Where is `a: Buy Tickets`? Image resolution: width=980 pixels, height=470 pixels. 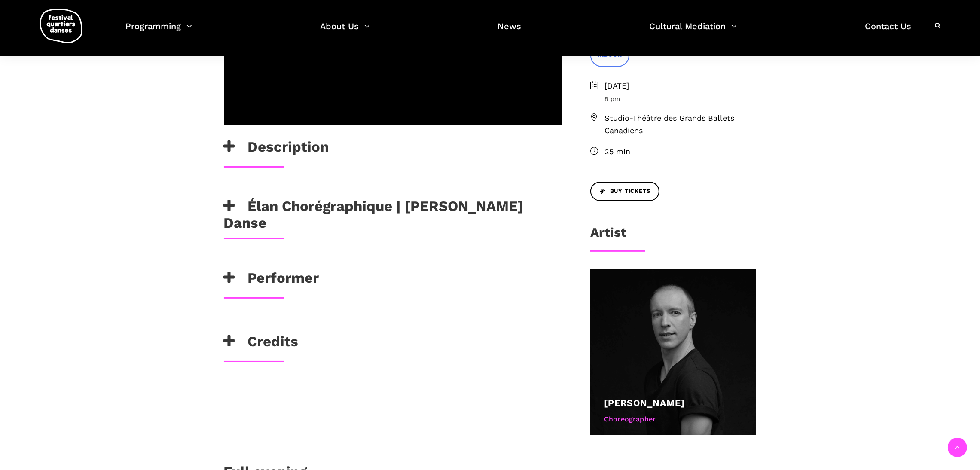
a: Buy Tickets is located at coordinates (625, 191).